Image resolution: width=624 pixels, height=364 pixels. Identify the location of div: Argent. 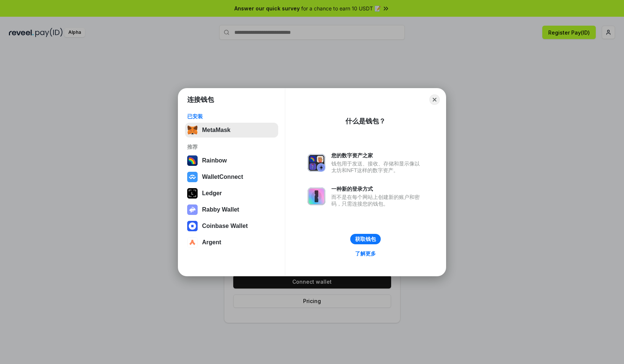
(212, 242).